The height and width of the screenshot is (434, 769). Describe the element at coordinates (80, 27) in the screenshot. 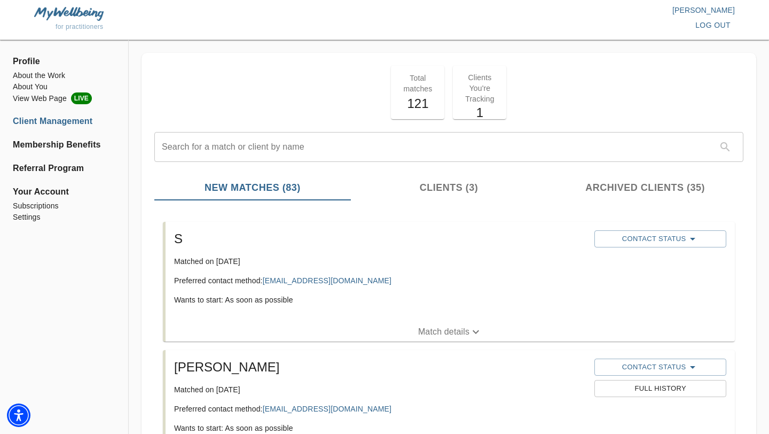

I see `span: for practitioners` at that location.